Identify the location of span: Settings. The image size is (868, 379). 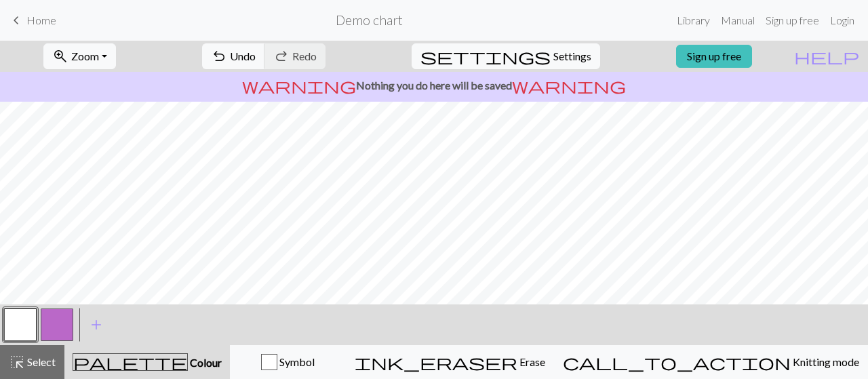
(572, 57).